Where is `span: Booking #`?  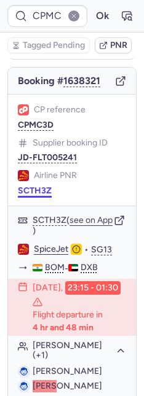
span: Booking # is located at coordinates (59, 81).